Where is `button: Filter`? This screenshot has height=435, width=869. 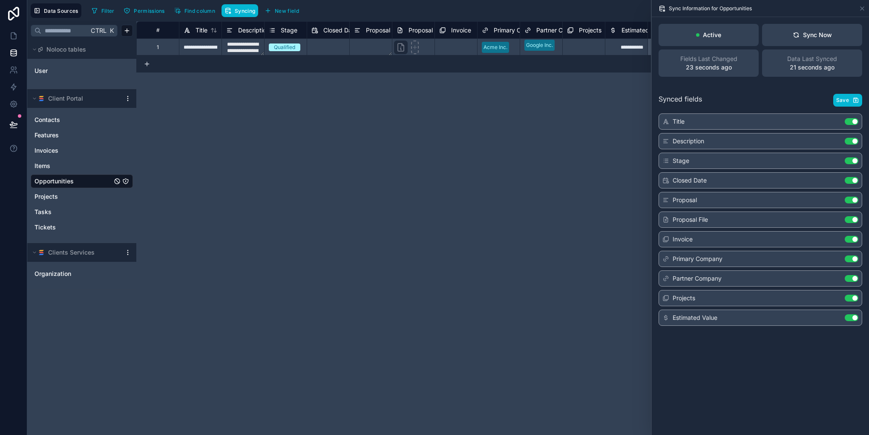 button: Filter is located at coordinates (103, 11).